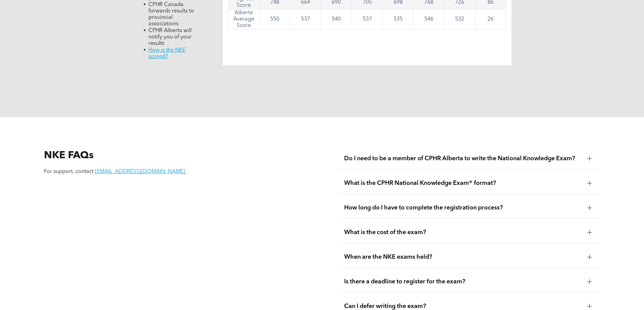 This screenshot has width=644, height=310. I want to click on td: 550, so click(274, 19).